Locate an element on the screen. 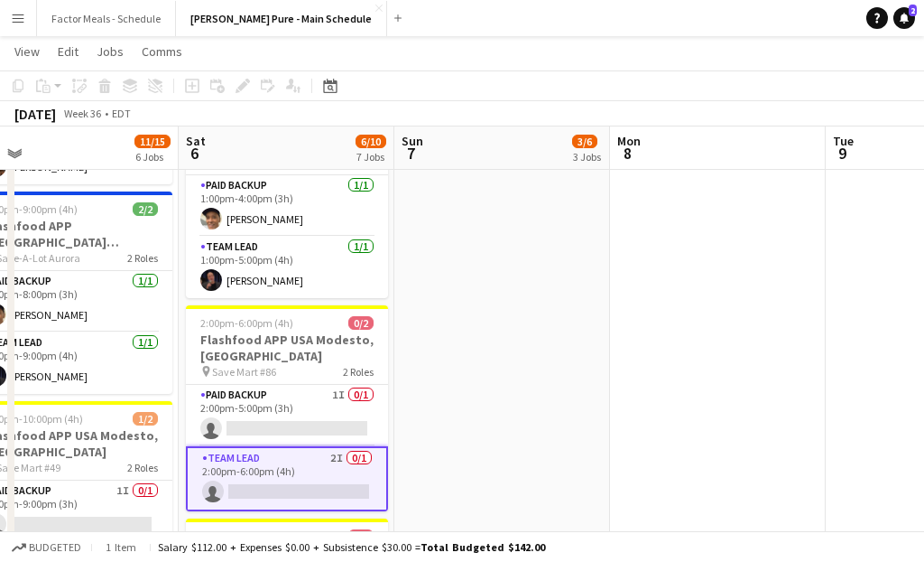  div: 7 Jobs is located at coordinates (371, 156).